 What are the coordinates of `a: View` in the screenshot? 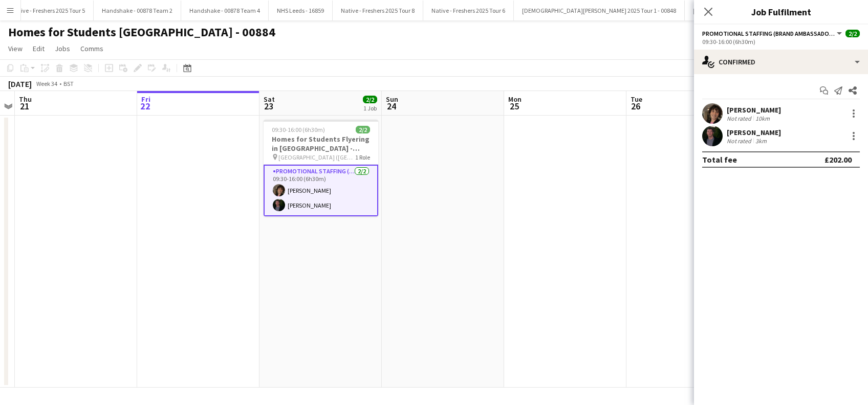 It's located at (15, 48).